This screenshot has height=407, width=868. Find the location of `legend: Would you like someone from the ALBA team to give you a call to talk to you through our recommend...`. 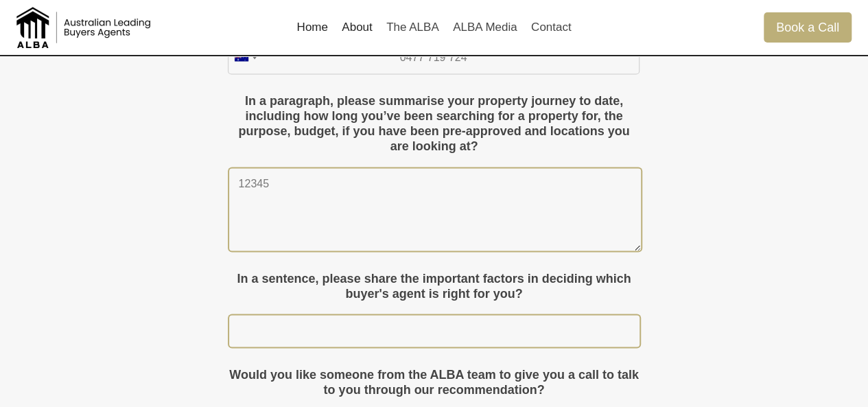

legend: Would you like someone from the ALBA team to give you a call to talk to you through our recommend... is located at coordinates (434, 383).